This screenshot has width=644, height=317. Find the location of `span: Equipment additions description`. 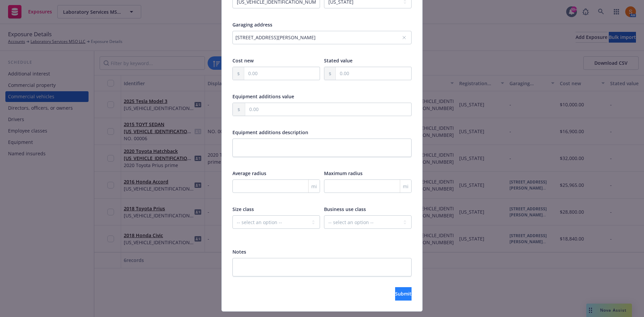

span: Equipment additions description is located at coordinates (270, 132).